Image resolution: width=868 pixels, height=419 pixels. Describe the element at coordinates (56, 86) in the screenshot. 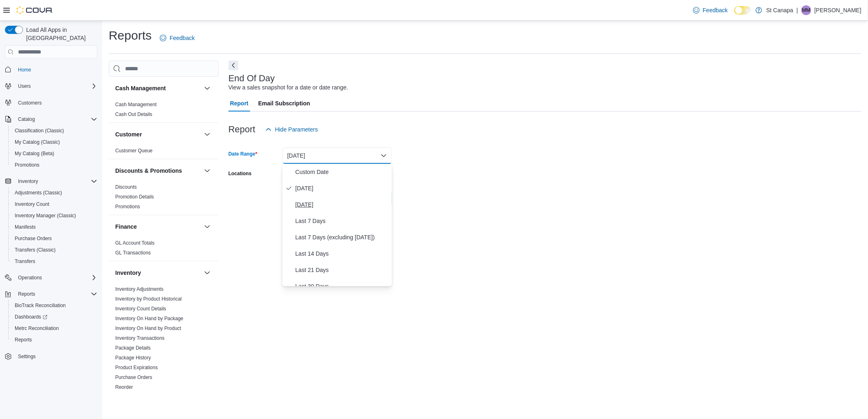

I see `span: Users` at that location.